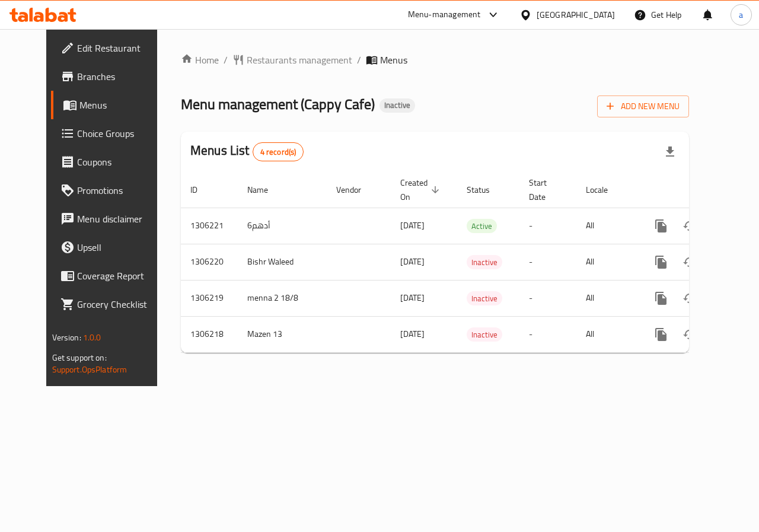  What do you see at coordinates (546, 190) in the screenshot?
I see `span: Start Date` at bounding box center [546, 190].